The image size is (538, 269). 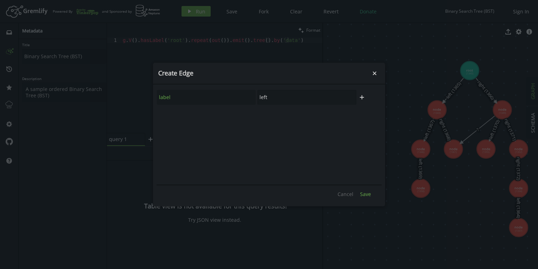 What do you see at coordinates (375, 73) in the screenshot?
I see `button: Close` at bounding box center [375, 73].